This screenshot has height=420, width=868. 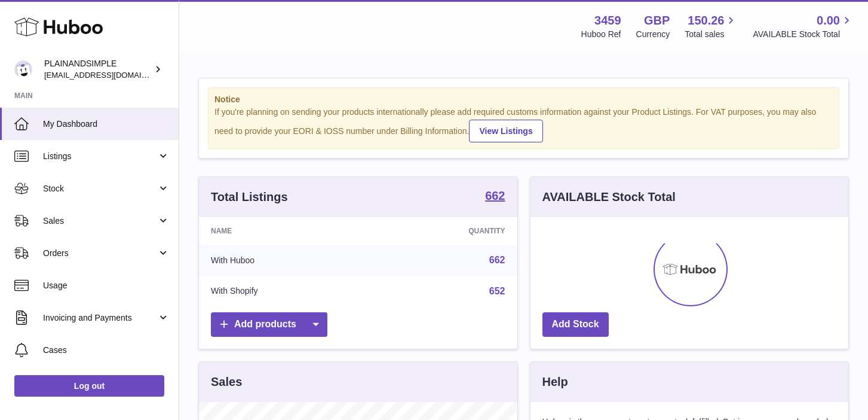 I want to click on td: With Shopify, so click(x=285, y=291).